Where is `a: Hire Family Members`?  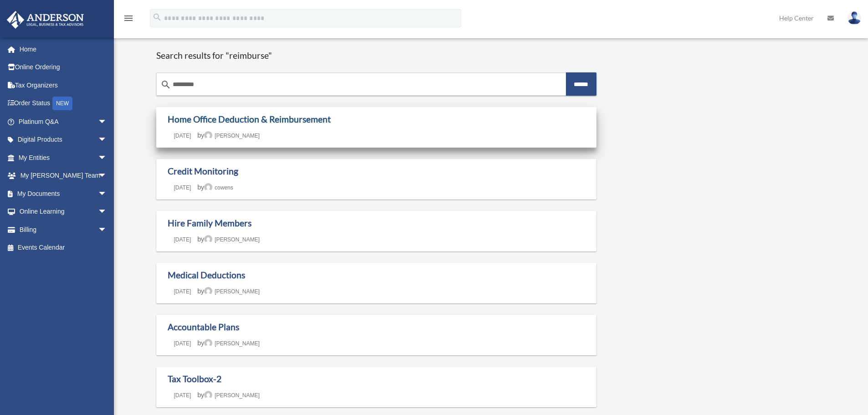 a: Hire Family Members is located at coordinates (209, 223).